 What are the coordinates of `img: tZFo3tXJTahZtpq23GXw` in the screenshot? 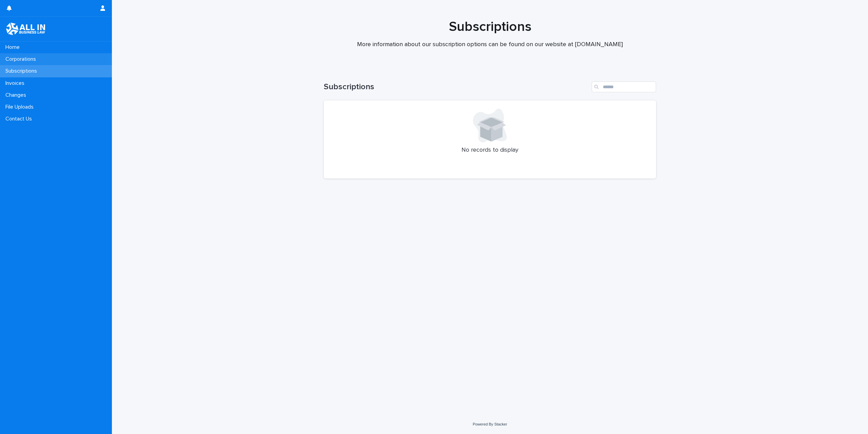 It's located at (25, 29).